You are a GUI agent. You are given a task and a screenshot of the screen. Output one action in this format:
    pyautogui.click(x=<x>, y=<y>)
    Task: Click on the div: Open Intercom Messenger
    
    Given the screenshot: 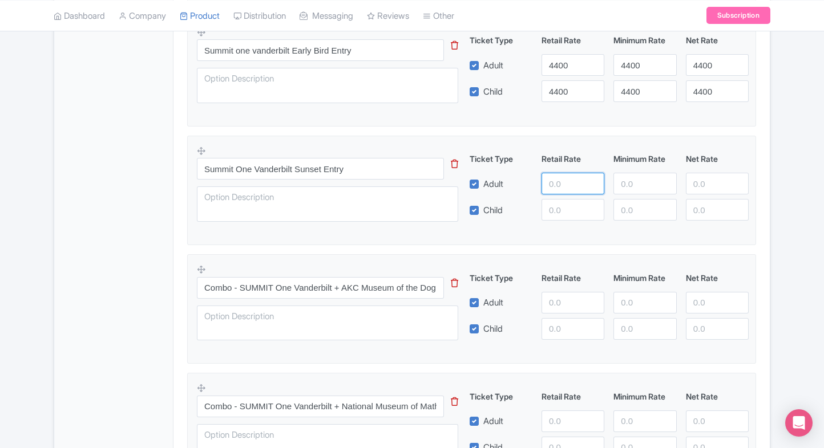 What is the action you would take?
    pyautogui.click(x=799, y=423)
    